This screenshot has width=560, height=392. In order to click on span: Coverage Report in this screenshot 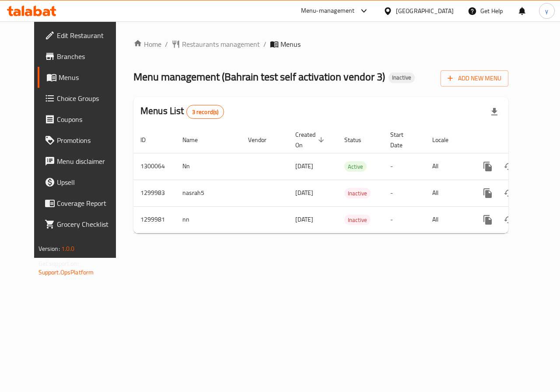, I will do `click(89, 204)`.